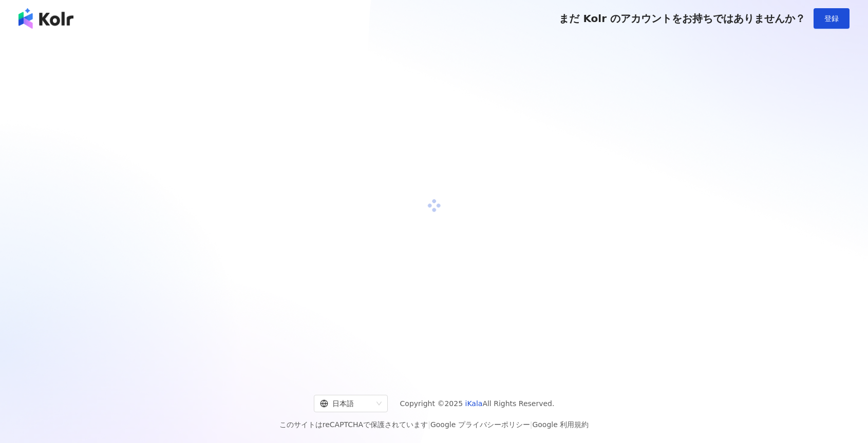  Describe the element at coordinates (831, 19) in the screenshot. I see `span: 登録` at that location.